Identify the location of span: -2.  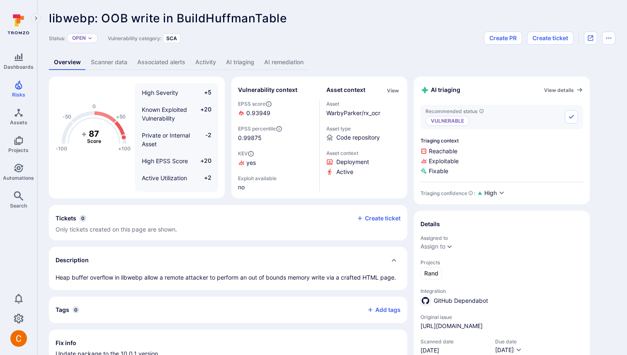
(204, 140).